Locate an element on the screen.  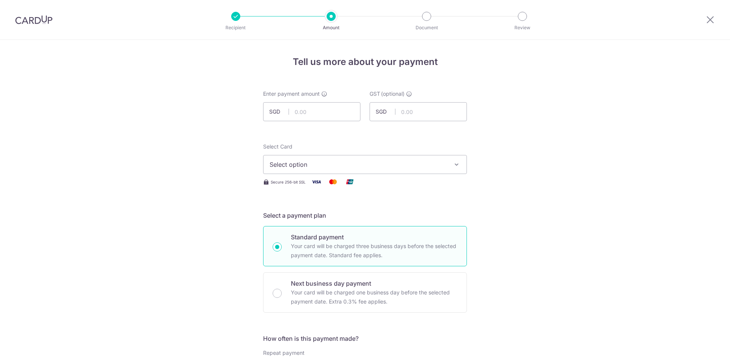
span: Enter payment amount is located at coordinates (291, 94).